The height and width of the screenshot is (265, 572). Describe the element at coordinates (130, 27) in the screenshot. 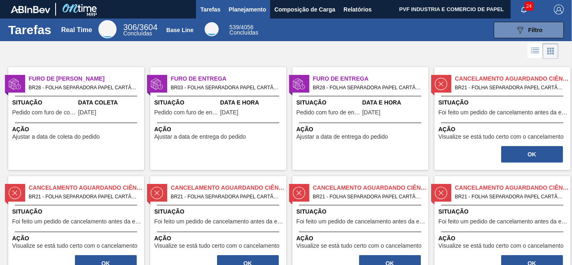

I see `span: 306` at that location.